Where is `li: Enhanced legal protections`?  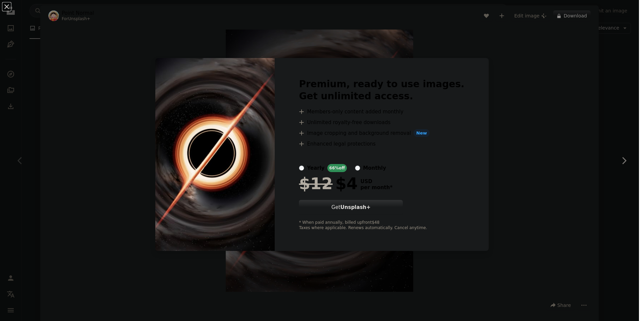
li: Enhanced legal protections is located at coordinates (382, 144).